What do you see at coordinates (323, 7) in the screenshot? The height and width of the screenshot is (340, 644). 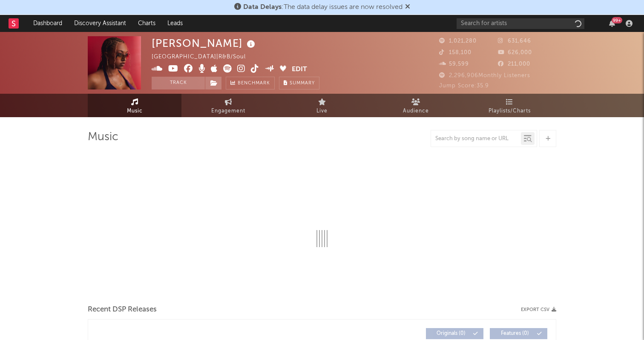 I see `span: : The data delay issues are now resolved` at bounding box center [323, 7].